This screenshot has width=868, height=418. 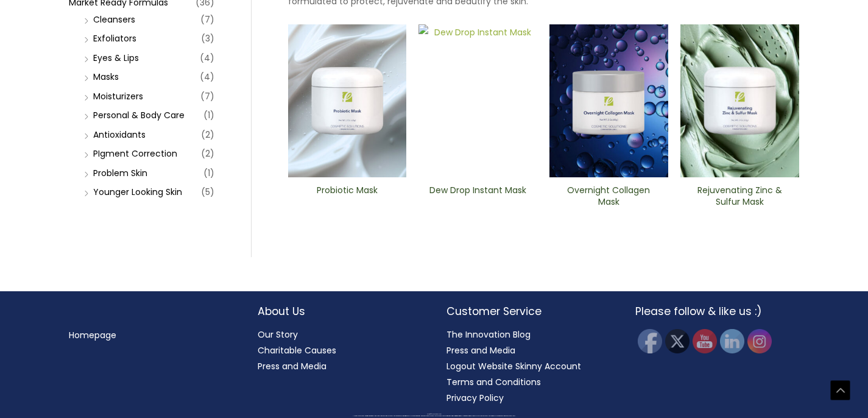 I want to click on h2: Customer Service, so click(x=529, y=312).